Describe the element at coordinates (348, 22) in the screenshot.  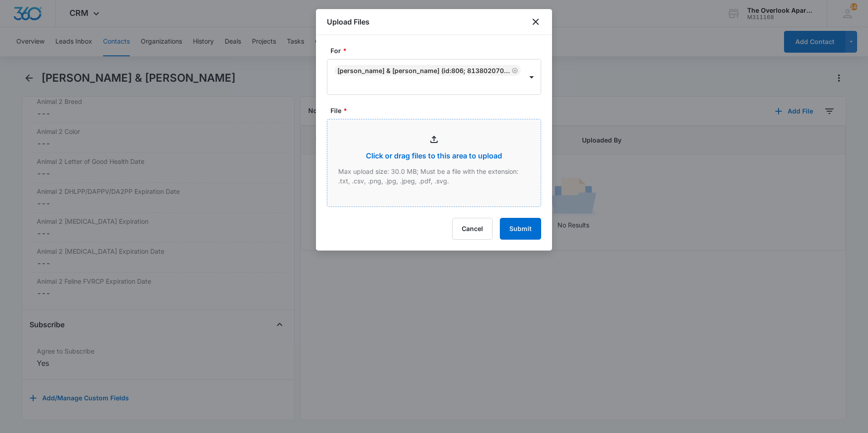
I see `h1: Upload Files` at that location.